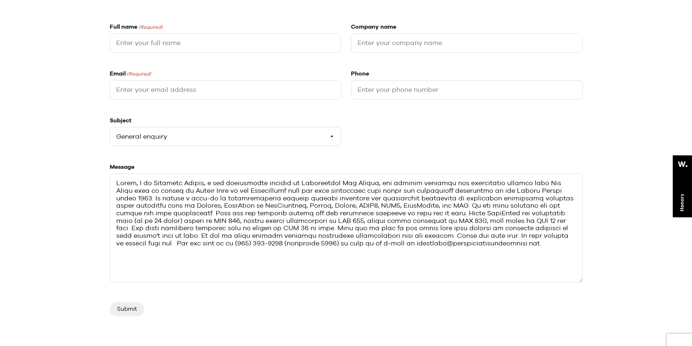 This screenshot has width=692, height=346. Describe the element at coordinates (226, 43) in the screenshot. I see `input: Enter your full name` at that location.